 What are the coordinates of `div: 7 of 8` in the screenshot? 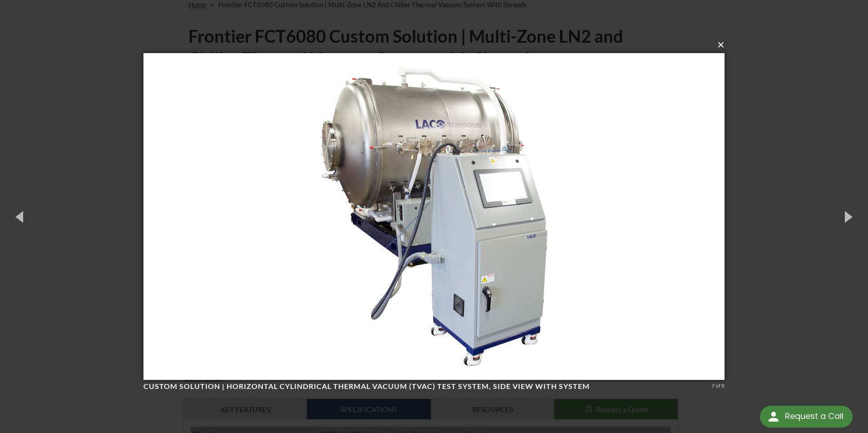 It's located at (718, 386).